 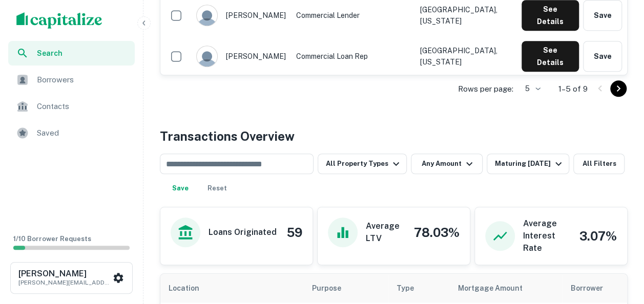 What do you see at coordinates (71, 80) in the screenshot?
I see `div: Borrowers` at bounding box center [71, 80].